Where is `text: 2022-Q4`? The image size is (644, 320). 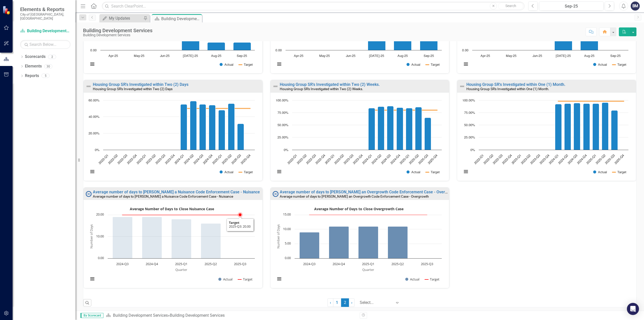
text: 2022-Q4 is located at coordinates (132, 160).